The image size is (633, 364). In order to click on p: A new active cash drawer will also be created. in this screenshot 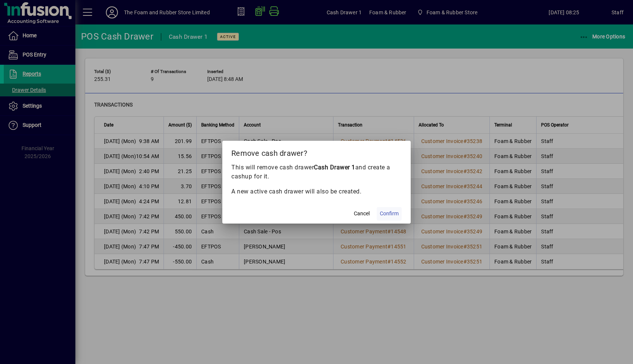, I will do `click(316, 192)`.